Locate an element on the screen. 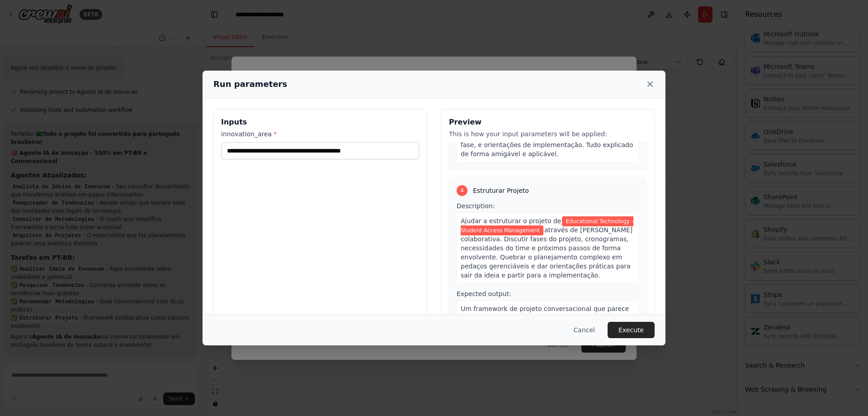  span: Description: is located at coordinates (475, 205).